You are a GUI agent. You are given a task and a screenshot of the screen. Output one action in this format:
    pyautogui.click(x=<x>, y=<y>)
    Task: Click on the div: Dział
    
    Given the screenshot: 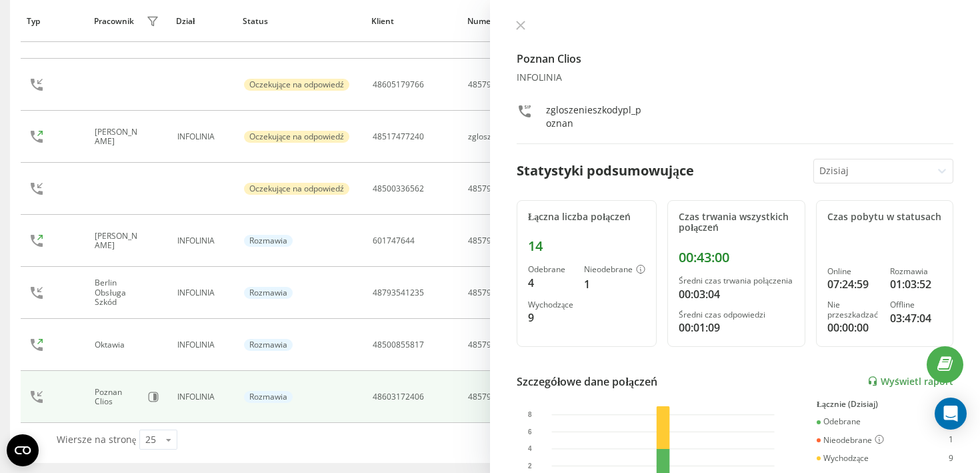 What is the action you would take?
    pyautogui.click(x=203, y=21)
    